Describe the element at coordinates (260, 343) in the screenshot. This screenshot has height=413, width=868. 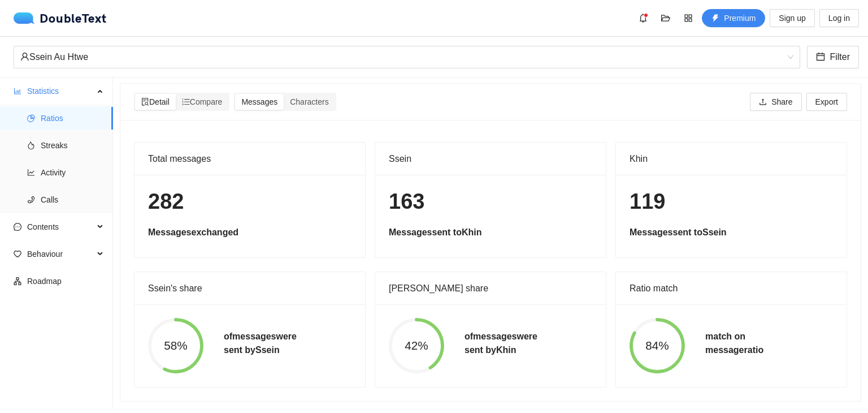
I see `h5: of messages were sent by Ssein` at that location.